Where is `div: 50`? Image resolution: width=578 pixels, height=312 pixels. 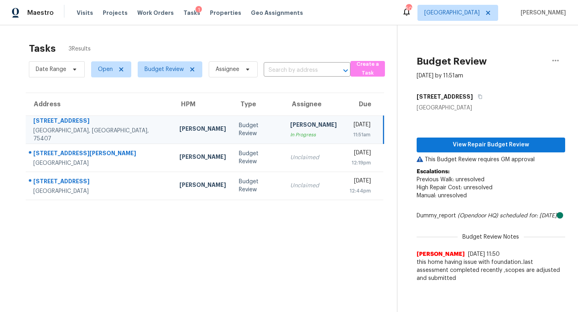 div: 50 is located at coordinates (409, 9).